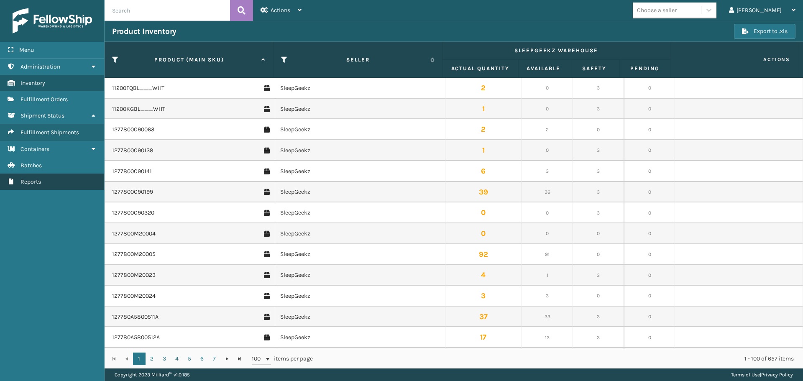 The width and height of the screenshot is (803, 381). What do you see at coordinates (133, 151) in the screenshot?
I see `a: 1277800C90138` at bounding box center [133, 151].